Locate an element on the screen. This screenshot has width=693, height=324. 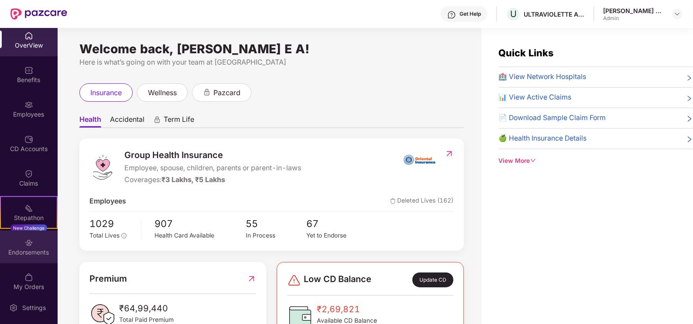
img: svg+xml;base64,PHN2ZyBpZD0iQ0RfQWNjb3VudHMiIGRhdGEtbmFtZT0iQ0QgQWNjb3VudHMiIHhtbG5zPSJodHRwOi8vd3... is located at coordinates (29, 139).